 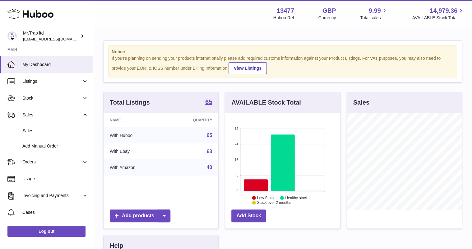 I want to click on strong: GBP, so click(x=329, y=11).